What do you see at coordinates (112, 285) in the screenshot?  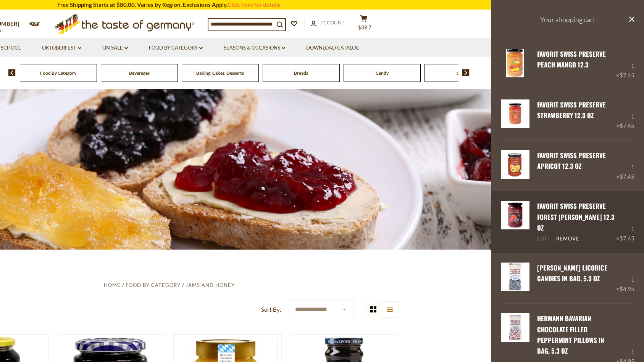 I see `span: Home` at bounding box center [112, 285].